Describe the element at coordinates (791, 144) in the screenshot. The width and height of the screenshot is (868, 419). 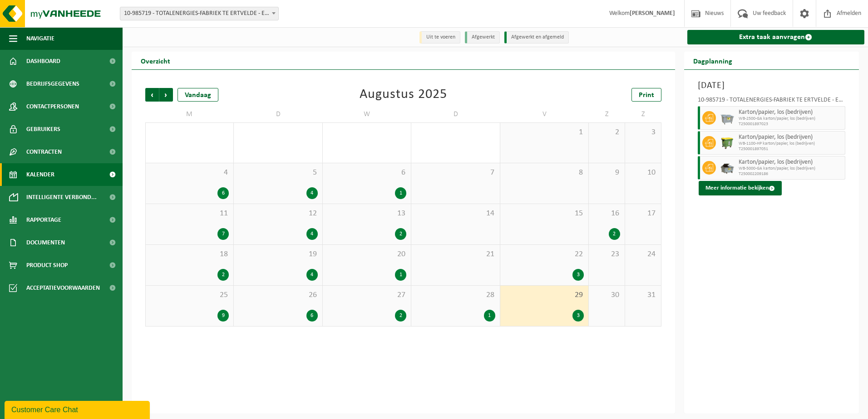
I see `span: WB-1100-HP karton/papier, los (bedrijven)` at that location.